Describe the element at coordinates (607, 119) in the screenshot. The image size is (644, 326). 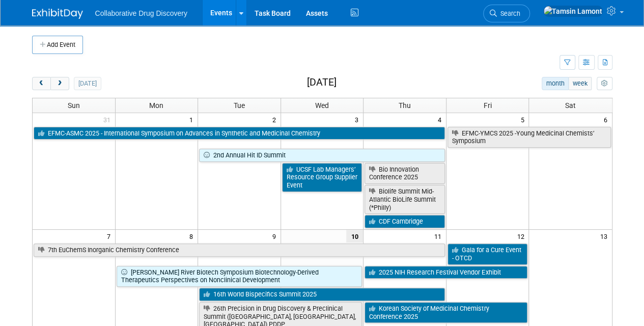
I see `span: 6` at that location.